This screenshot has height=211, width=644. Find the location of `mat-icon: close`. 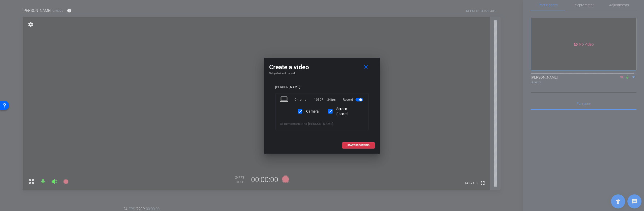

mat-icon: close is located at coordinates (366, 67).